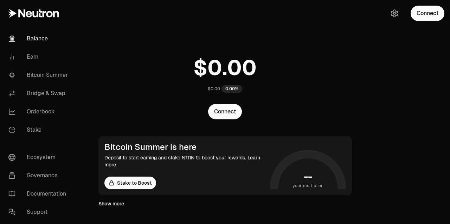 The image size is (450, 224). What do you see at coordinates (39, 75) in the screenshot?
I see `a: Bitcoin Summer` at bounding box center [39, 75].